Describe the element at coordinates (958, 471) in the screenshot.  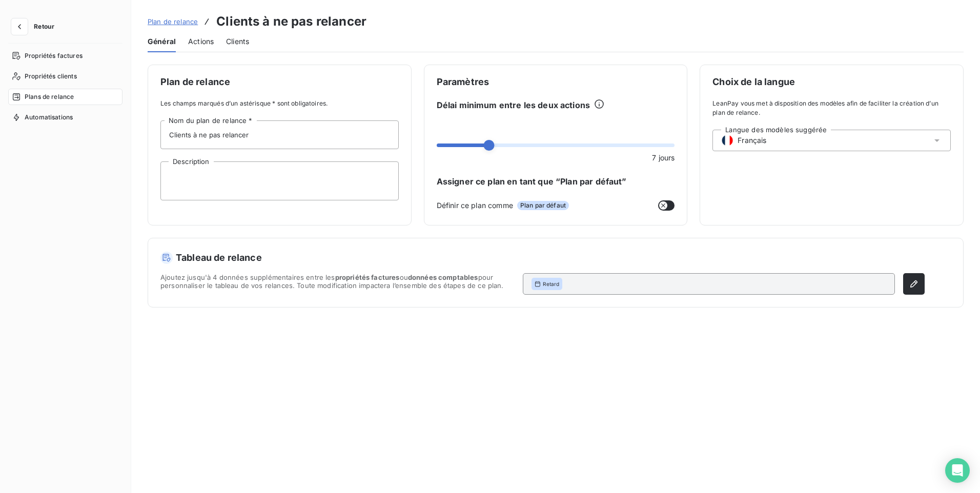
I see `div: Open Intercom Messenger` at that location.